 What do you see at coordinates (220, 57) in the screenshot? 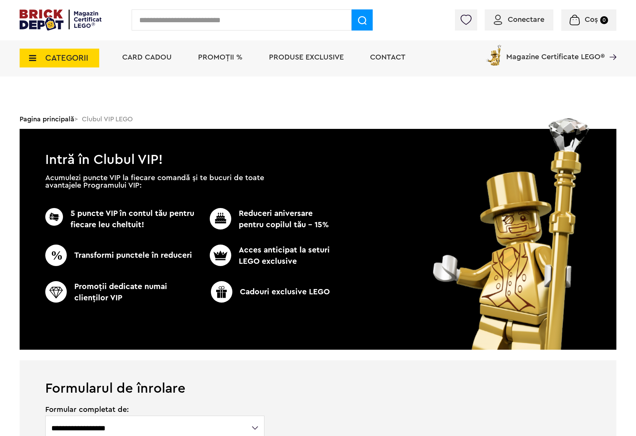
I see `span: PROMOȚII %` at bounding box center [220, 57].